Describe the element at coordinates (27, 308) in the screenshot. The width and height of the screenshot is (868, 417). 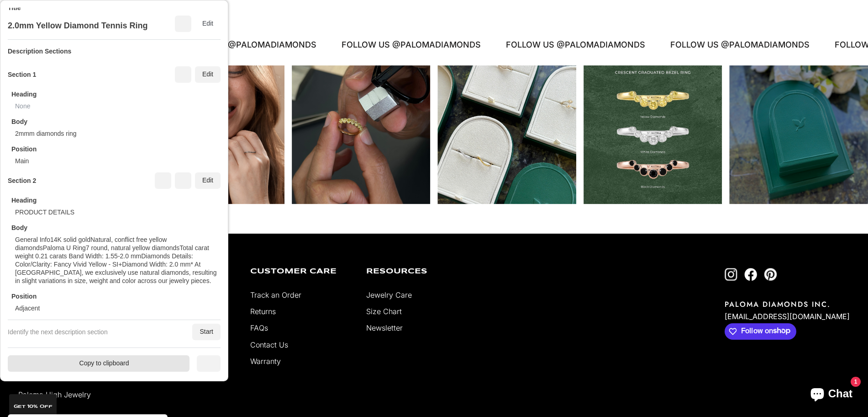
I see `div: Adjacent` at that location.